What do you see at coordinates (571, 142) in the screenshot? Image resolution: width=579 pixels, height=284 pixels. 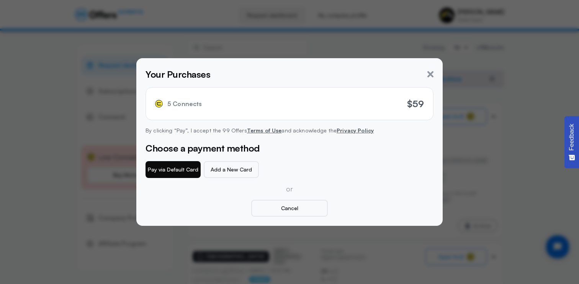 I see `button: Feedback - Show survey` at bounding box center [571, 142].